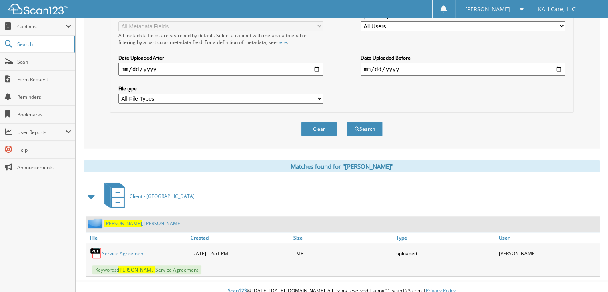  I want to click on a: Type, so click(445, 237).